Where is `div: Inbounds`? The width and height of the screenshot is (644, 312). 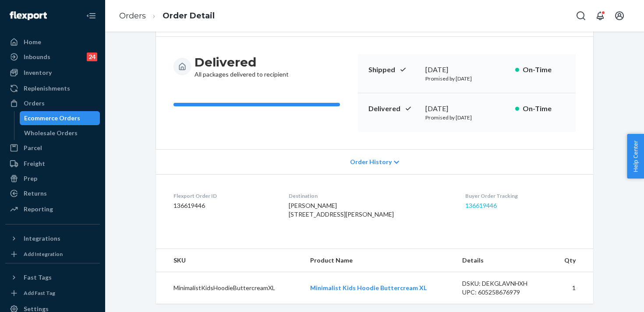 div: Inbounds is located at coordinates (37, 57).